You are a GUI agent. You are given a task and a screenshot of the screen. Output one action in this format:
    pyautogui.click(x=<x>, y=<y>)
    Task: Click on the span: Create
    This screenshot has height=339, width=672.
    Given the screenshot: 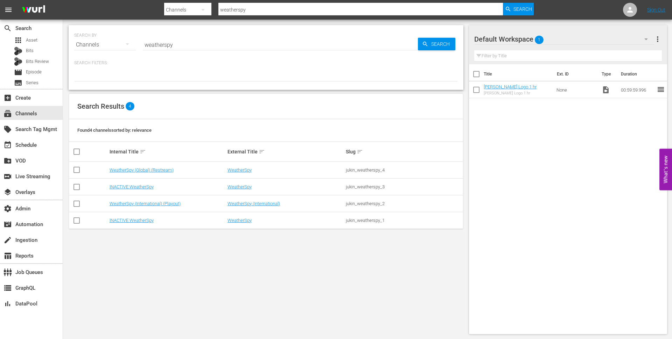 What is the action you would take?
    pyautogui.click(x=8, y=98)
    